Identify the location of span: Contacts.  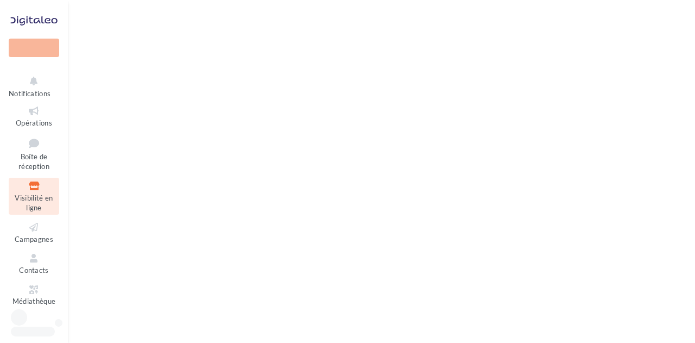
(34, 270).